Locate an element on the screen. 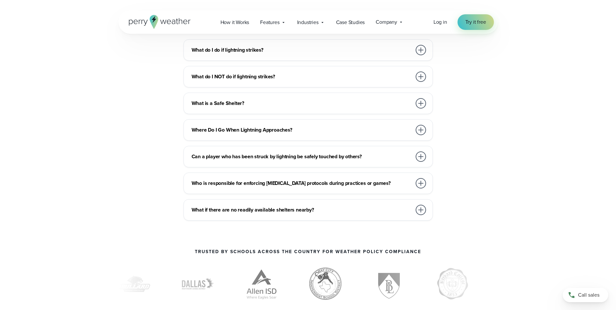 This screenshot has height=310, width=616. div: 5 of 6 is located at coordinates (453, 284).